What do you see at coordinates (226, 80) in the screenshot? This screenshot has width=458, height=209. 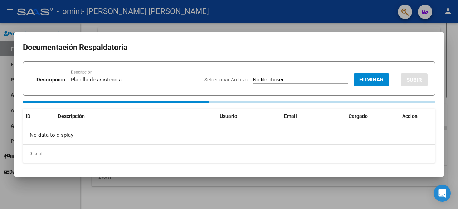 I see `span: Seleccionar Archivo` at bounding box center [226, 80].